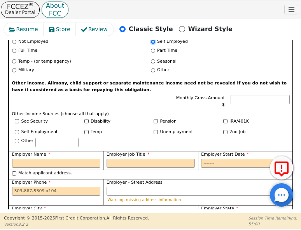 The image size is (301, 230). Describe the element at coordinates (20, 7) in the screenshot. I see `p: FCCEZ` at that location.